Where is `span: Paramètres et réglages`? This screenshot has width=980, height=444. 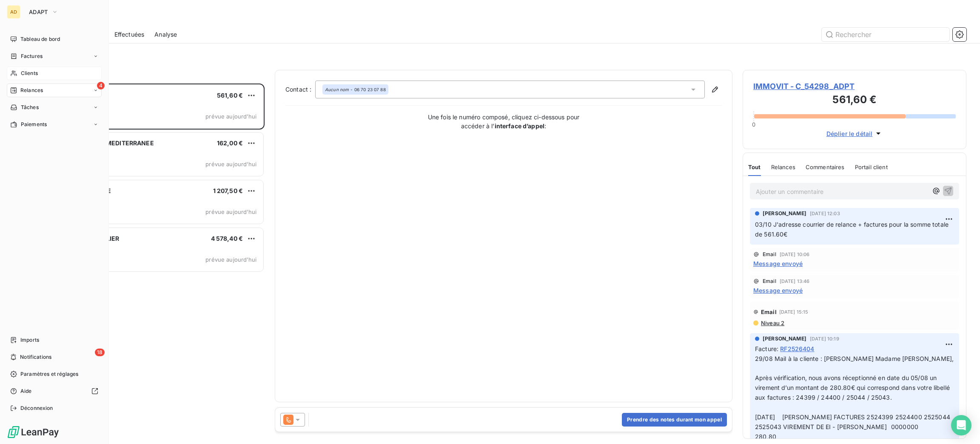
span: Paramètres et réglages is located at coordinates (50, 374).